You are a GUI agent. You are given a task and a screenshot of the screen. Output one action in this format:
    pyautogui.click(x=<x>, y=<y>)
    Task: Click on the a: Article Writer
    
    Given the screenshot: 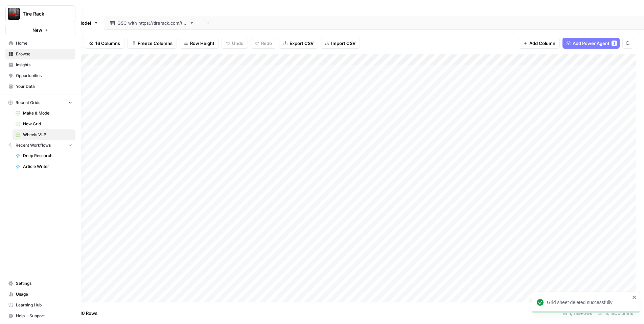 What is the action you would take?
    pyautogui.click(x=44, y=166)
    